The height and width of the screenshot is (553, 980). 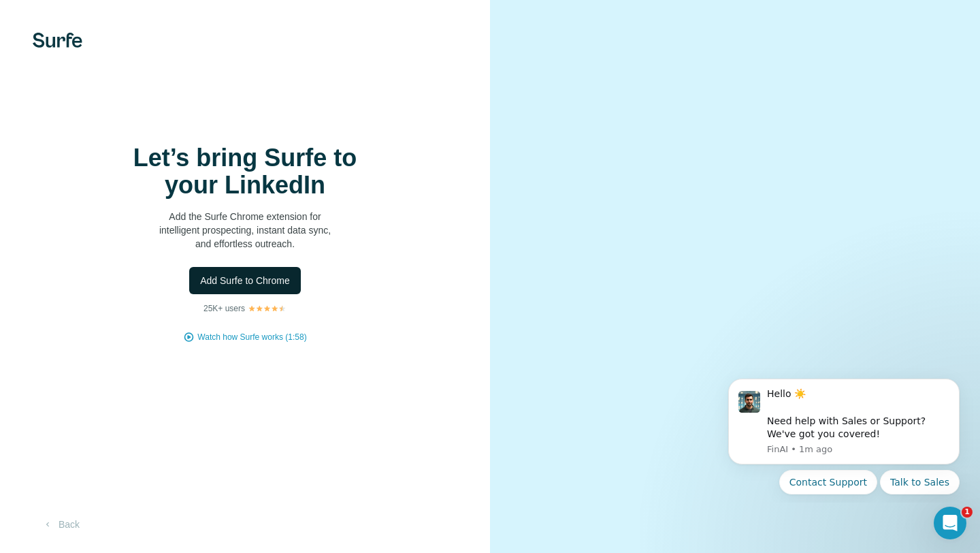 I want to click on button: Add Surfe to Chrome, so click(x=245, y=281).